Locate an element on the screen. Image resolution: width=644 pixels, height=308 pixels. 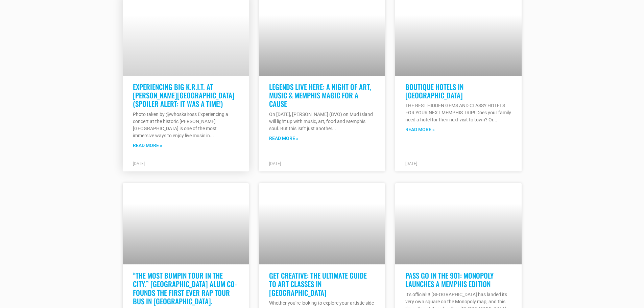
a: Pass Go in the 901: Monopoly Launches a Memphis Edition is located at coordinates (449, 279).